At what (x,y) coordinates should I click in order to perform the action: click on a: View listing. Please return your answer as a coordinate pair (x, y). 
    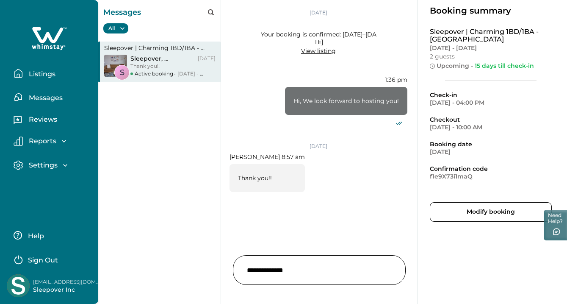
    Looking at the image, I should click on (319, 51).